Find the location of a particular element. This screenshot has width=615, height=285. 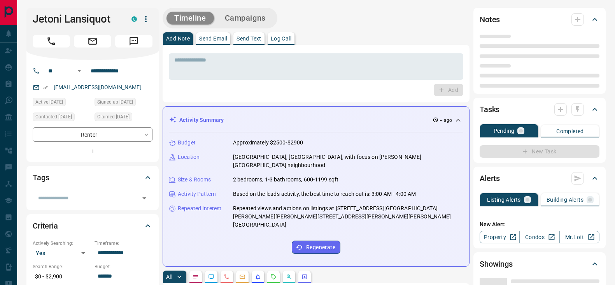

h2: Notes is located at coordinates (489, 19).